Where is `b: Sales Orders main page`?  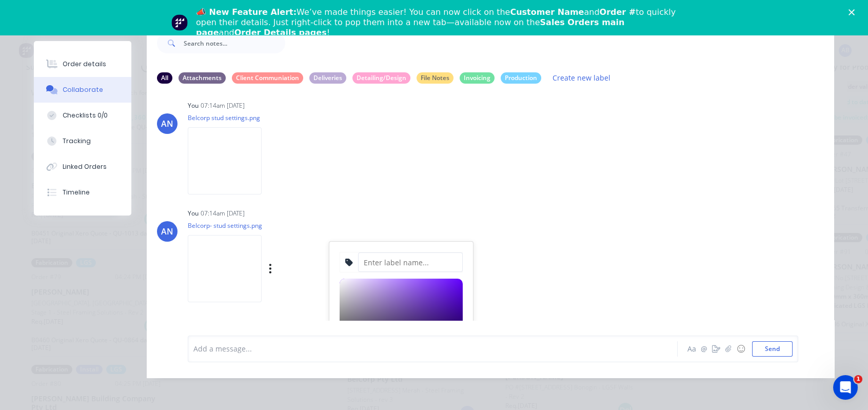
b: Sales Orders main page is located at coordinates (410, 27).